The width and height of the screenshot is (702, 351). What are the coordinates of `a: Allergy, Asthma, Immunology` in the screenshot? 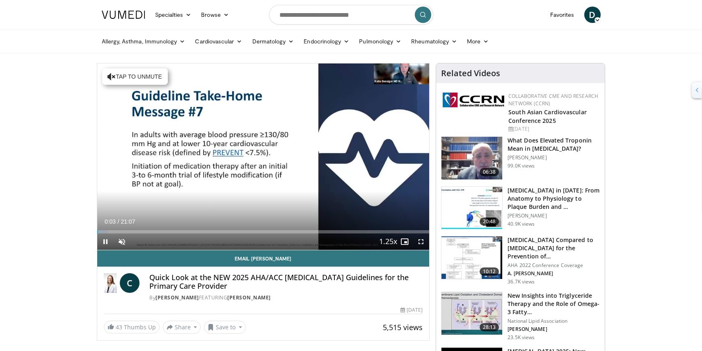 It's located at (144, 41).